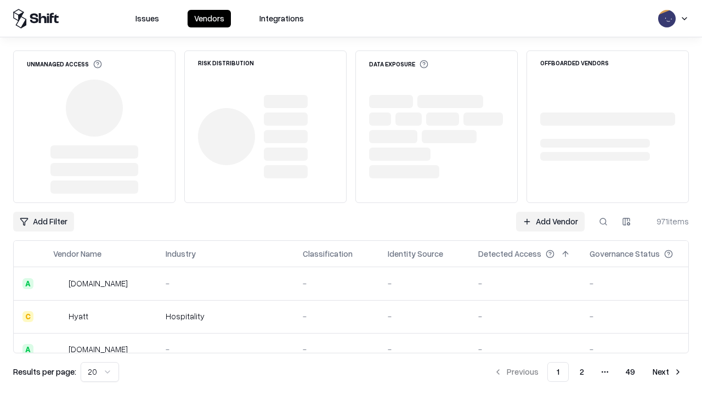 This screenshot has height=395, width=702. Describe the element at coordinates (64, 64) in the screenshot. I see `div: Unmanaged Access` at that location.